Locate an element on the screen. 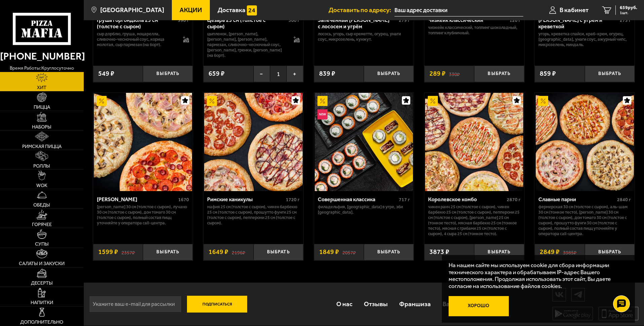 This screenshot has height=326, width=644. span: В кабинет is located at coordinates (574, 10).